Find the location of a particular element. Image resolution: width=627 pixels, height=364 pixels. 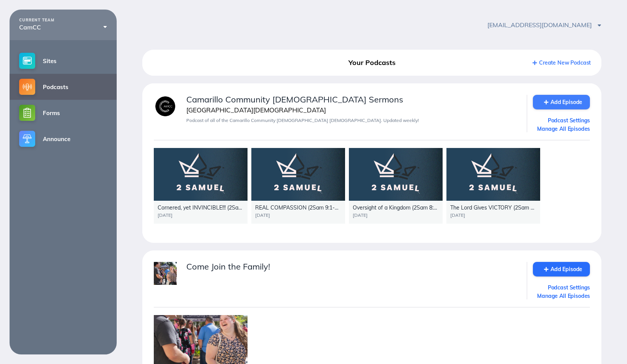

img: forms-small@2x.png is located at coordinates (27, 113).